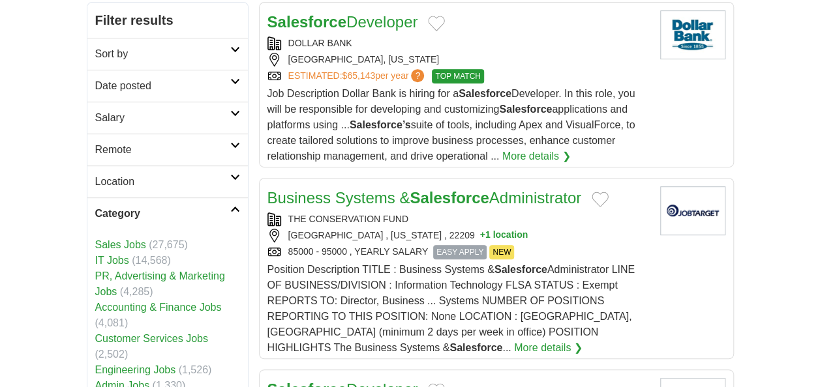 This screenshot has height=387, width=820. I want to click on span: Job Description Dollar Bank is hiring for a Developer. In this role, you will be responsible for ..., so click(451, 125).